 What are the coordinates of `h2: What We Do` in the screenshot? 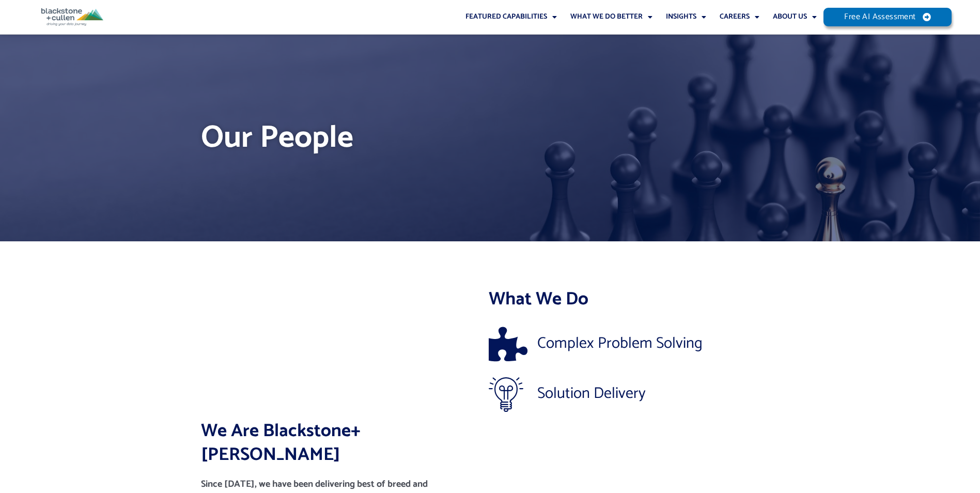 It's located at (636, 300).